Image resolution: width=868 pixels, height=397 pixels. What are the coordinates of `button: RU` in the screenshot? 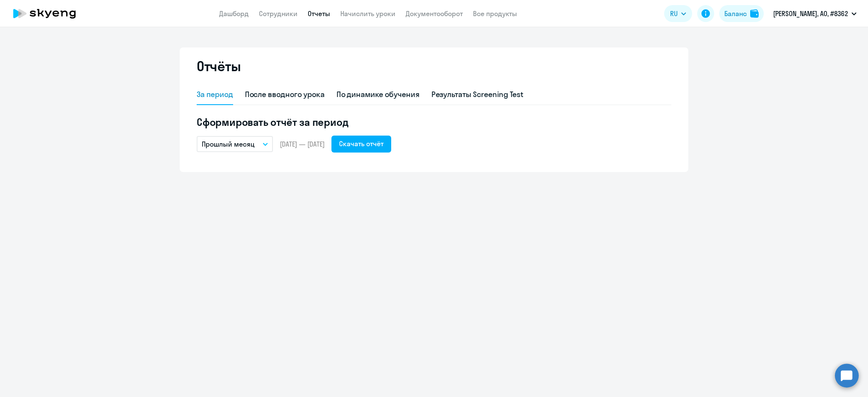 It's located at (679, 13).